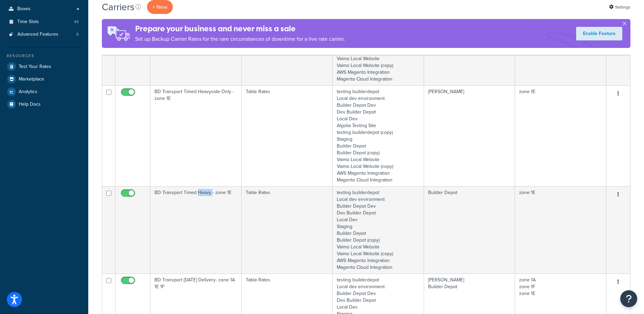  What do you see at coordinates (44, 9) in the screenshot?
I see `li: Boxes` at bounding box center [44, 9].